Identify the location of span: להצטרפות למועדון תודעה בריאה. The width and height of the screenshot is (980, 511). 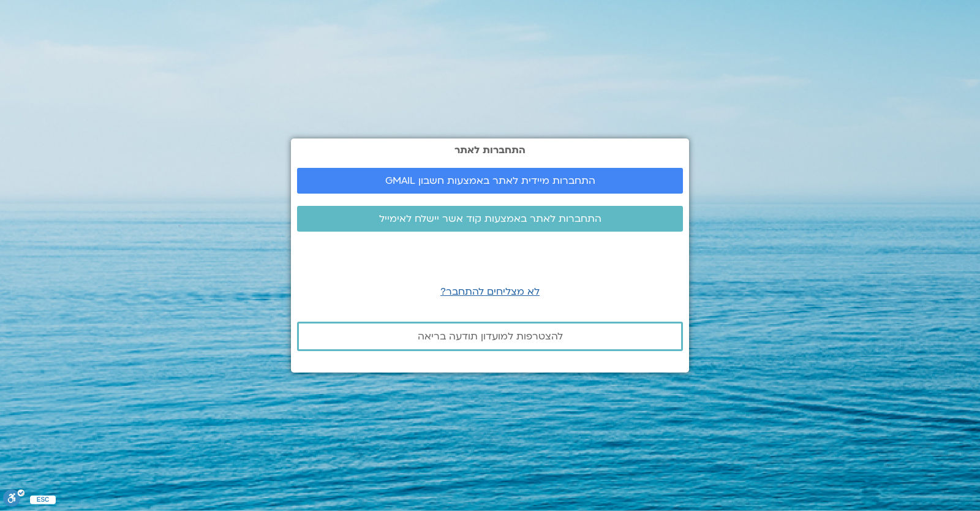
(490, 337).